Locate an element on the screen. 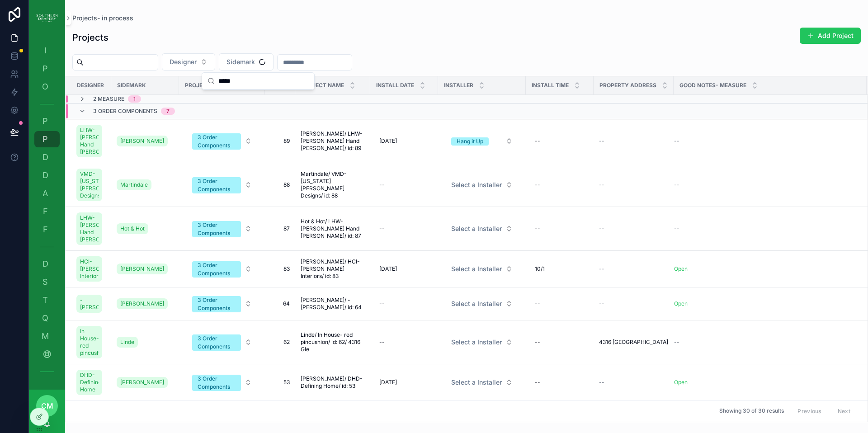 The height and width of the screenshot is (433, 868). a: A is located at coordinates (47, 193).